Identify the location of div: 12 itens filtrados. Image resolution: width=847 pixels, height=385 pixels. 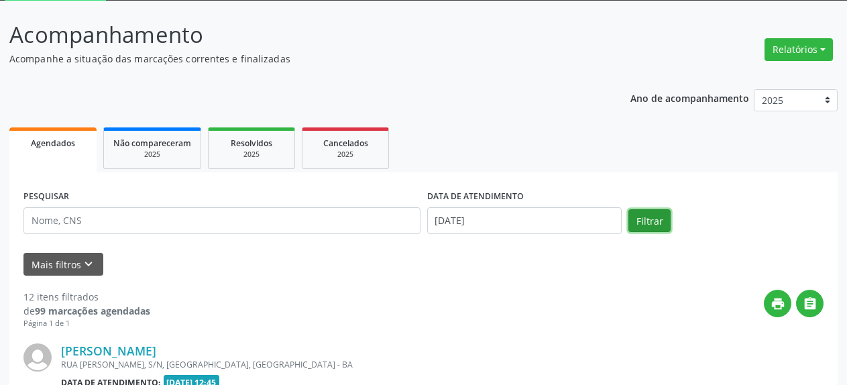
(87, 297).